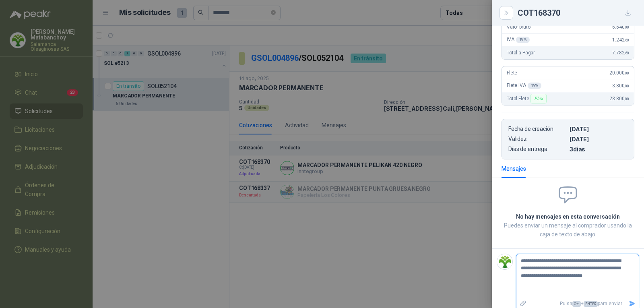 The image size is (644, 308). Describe the element at coordinates (527, 99) in the screenshot. I see `span: Total Flete` at that location.